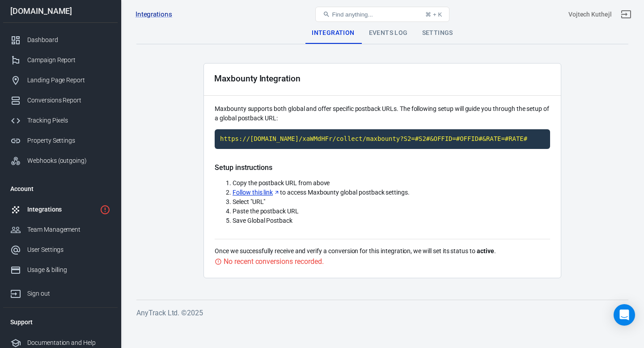 The height and width of the screenshot is (348, 644). I want to click on span: Paste the postback URL, so click(266, 211).